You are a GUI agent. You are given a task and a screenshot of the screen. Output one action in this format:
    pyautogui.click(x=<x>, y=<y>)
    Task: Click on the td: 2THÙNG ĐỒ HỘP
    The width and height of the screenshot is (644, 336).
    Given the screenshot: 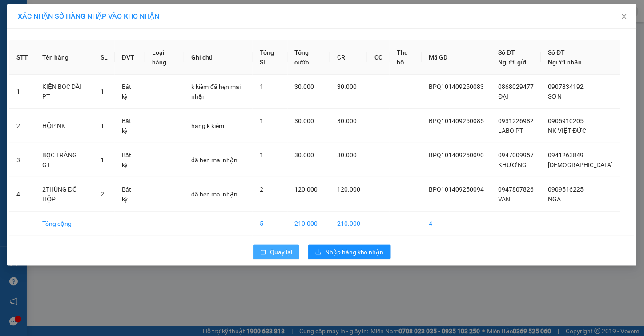 What is the action you would take?
    pyautogui.click(x=64, y=194)
    